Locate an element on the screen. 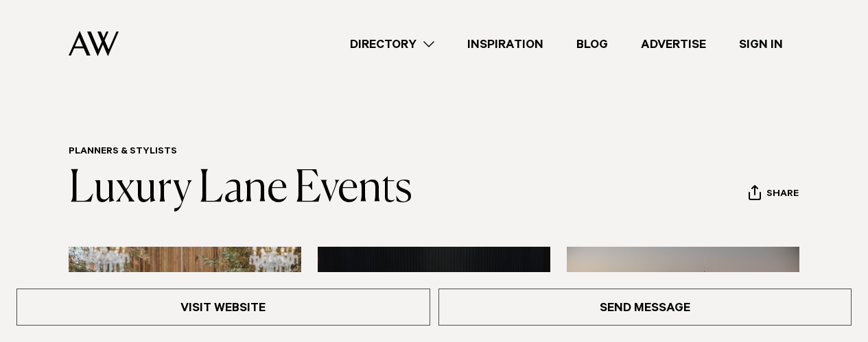 The width and height of the screenshot is (868, 342). a: Advertise is located at coordinates (674, 44).